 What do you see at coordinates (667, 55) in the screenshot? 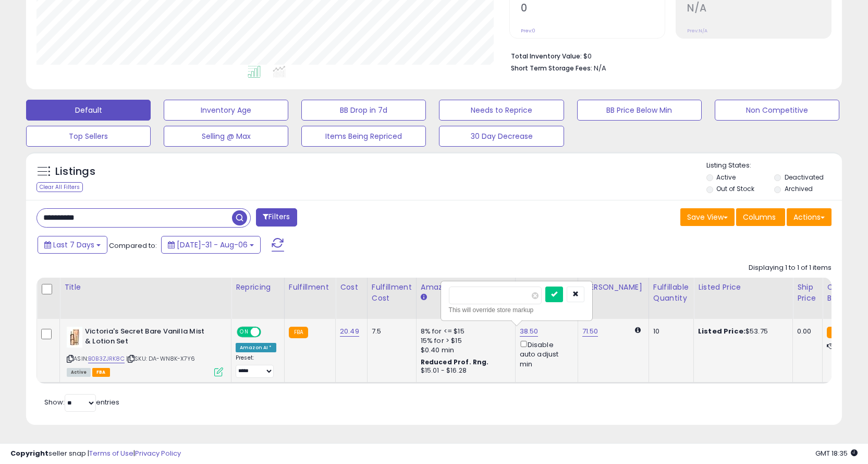
I see `li: $0` at bounding box center [667, 55].